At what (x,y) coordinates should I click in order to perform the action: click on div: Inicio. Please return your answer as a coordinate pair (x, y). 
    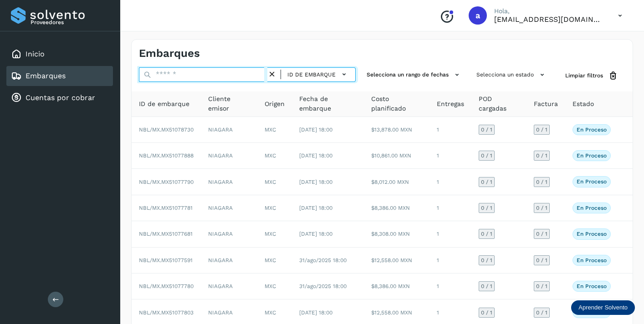
    Looking at the image, I should click on (60, 54).